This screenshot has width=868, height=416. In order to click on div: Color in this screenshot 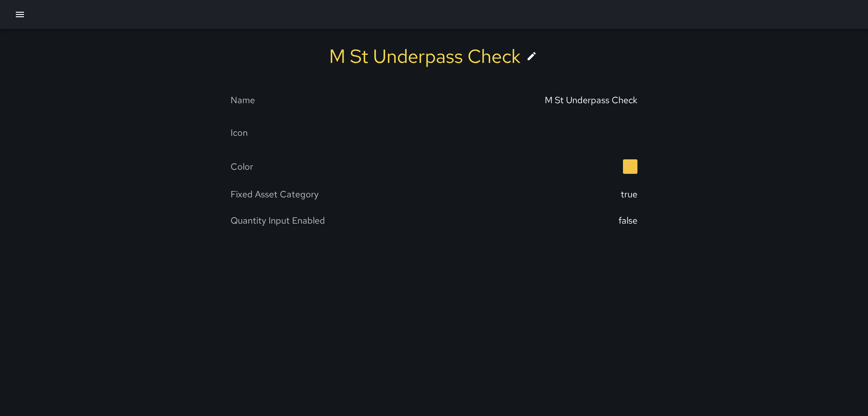, I will do `click(242, 166)`.